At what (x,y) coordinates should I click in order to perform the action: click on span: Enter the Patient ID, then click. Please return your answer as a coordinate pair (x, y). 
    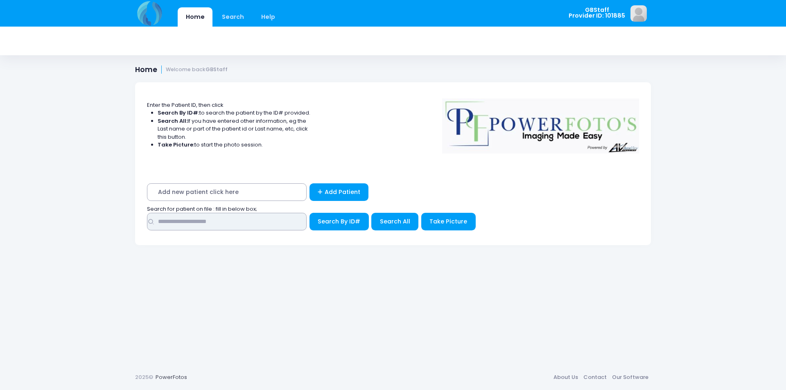
    Looking at the image, I should click on (185, 105).